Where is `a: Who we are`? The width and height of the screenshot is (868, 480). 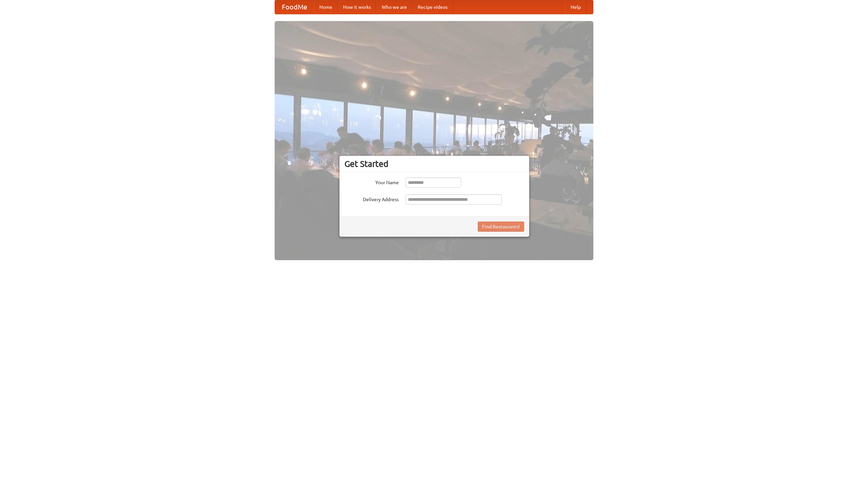
a: Who we are is located at coordinates (394, 7).